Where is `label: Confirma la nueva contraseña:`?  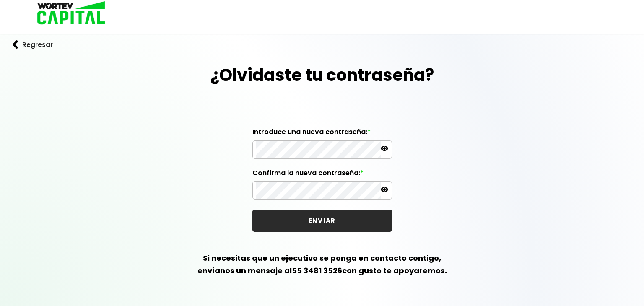 label: Confirma la nueva contraseña: is located at coordinates (322, 175).